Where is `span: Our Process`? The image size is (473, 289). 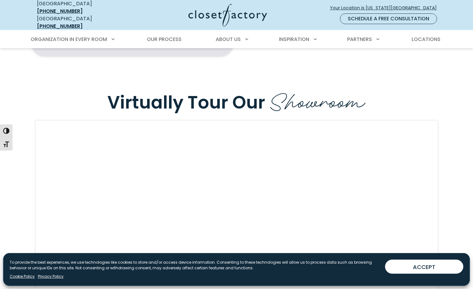 span: Our Process is located at coordinates (164, 39).